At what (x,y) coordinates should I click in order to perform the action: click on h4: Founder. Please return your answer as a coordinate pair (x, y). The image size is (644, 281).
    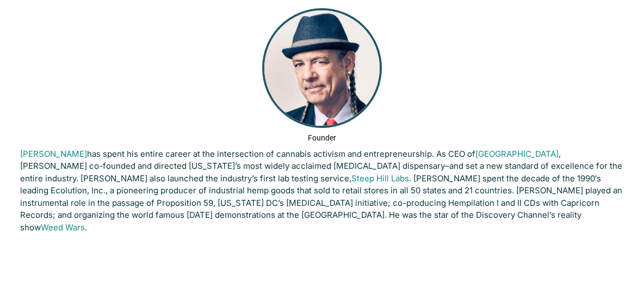
    Looking at the image, I should click on (322, 138).